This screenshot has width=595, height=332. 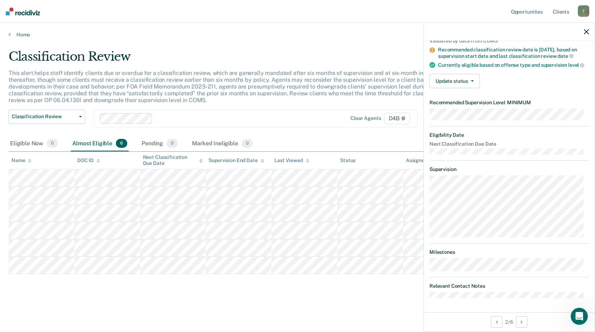 I want to click on div: Classification Review, so click(x=232, y=59).